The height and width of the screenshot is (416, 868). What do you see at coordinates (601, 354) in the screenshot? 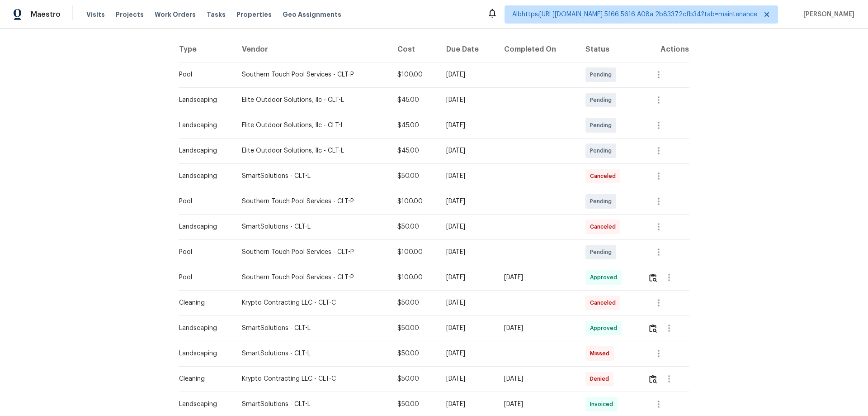
I see `span: Missed` at bounding box center [601, 354].